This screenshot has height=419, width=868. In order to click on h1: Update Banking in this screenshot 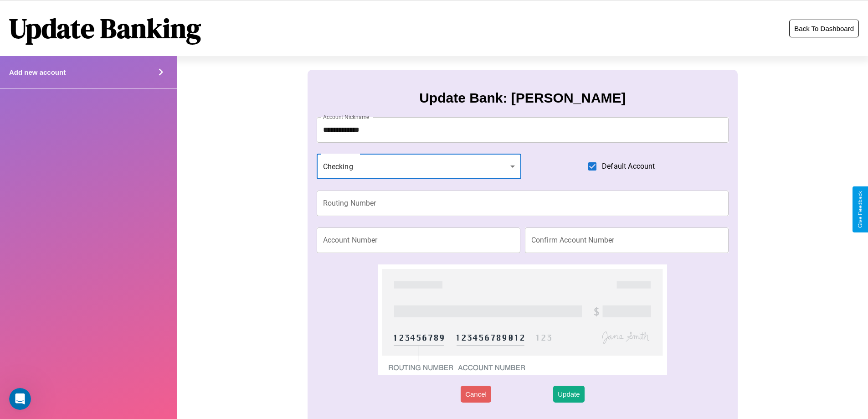, I will do `click(105, 28)`.